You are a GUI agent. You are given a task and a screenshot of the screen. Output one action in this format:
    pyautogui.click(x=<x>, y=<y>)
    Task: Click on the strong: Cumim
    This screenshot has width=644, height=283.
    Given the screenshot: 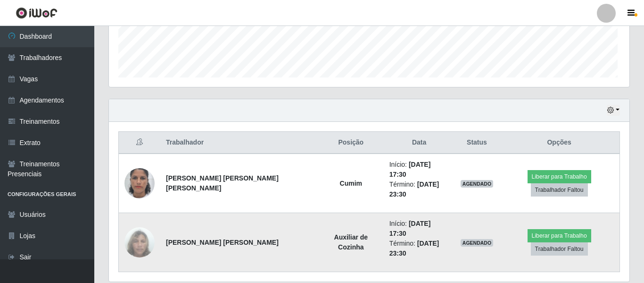 What is the action you would take?
    pyautogui.click(x=351, y=183)
    